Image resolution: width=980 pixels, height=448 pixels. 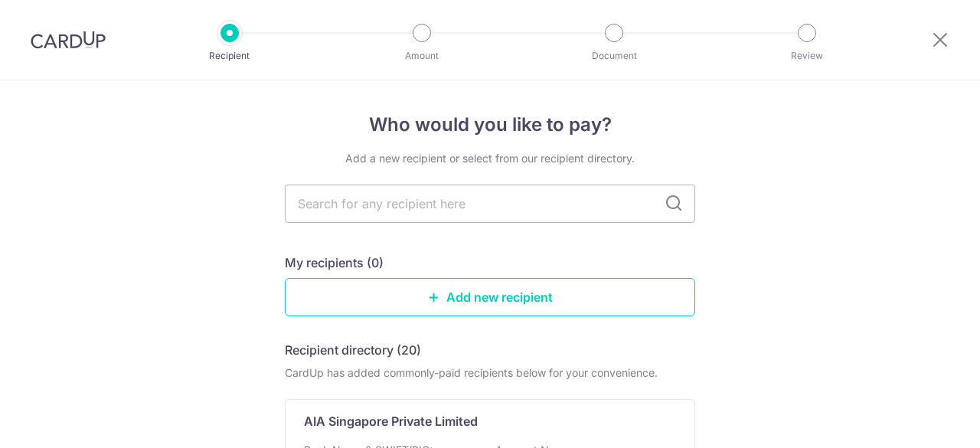 I want to click on h4: Who would you like to pay?, so click(x=490, y=124).